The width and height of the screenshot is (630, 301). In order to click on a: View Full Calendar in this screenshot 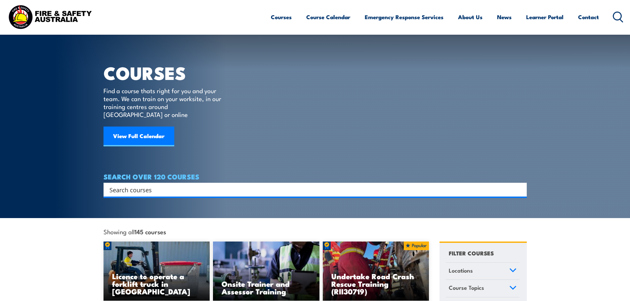, I will do `click(139, 137)`.